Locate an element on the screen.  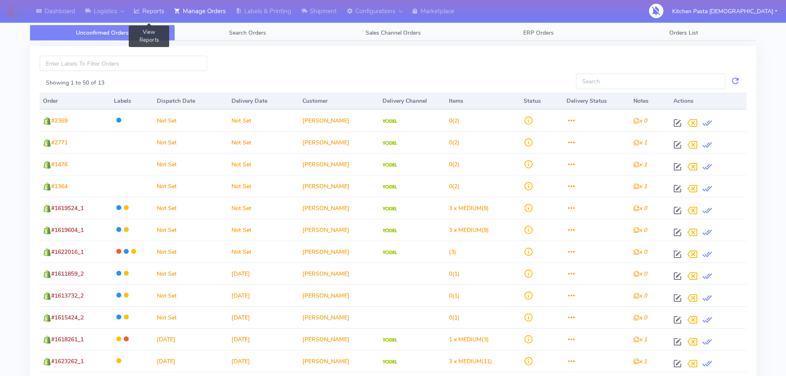
span: #1619524_1 is located at coordinates (67, 208).